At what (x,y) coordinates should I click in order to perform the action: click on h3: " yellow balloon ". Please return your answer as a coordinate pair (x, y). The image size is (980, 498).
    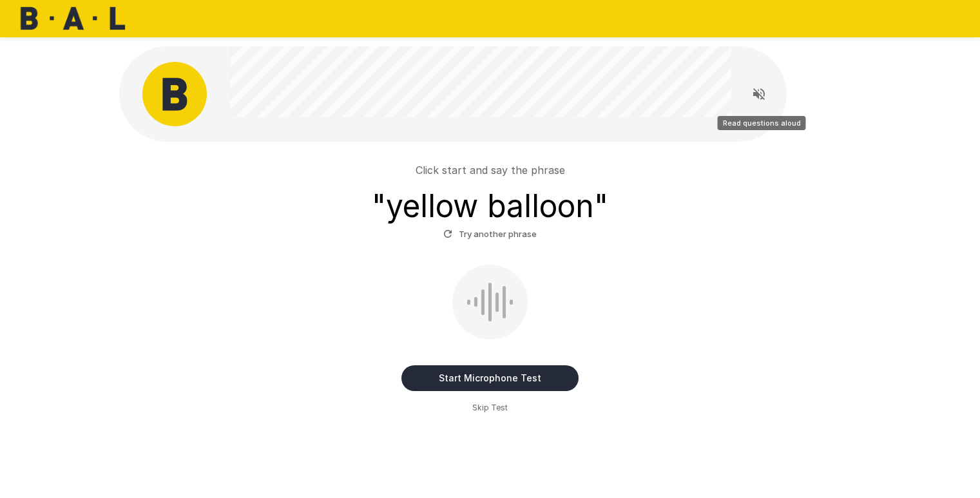
    Looking at the image, I should click on (490, 206).